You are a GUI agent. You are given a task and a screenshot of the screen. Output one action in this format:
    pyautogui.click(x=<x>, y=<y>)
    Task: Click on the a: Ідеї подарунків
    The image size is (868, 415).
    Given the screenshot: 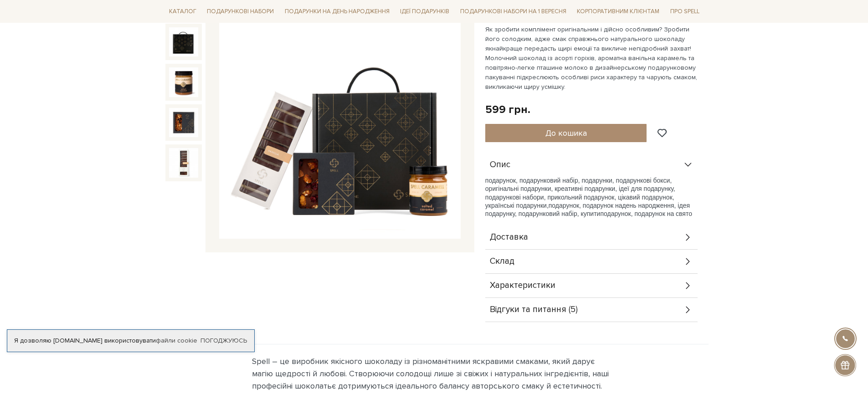 What is the action you would take?
    pyautogui.click(x=425, y=11)
    